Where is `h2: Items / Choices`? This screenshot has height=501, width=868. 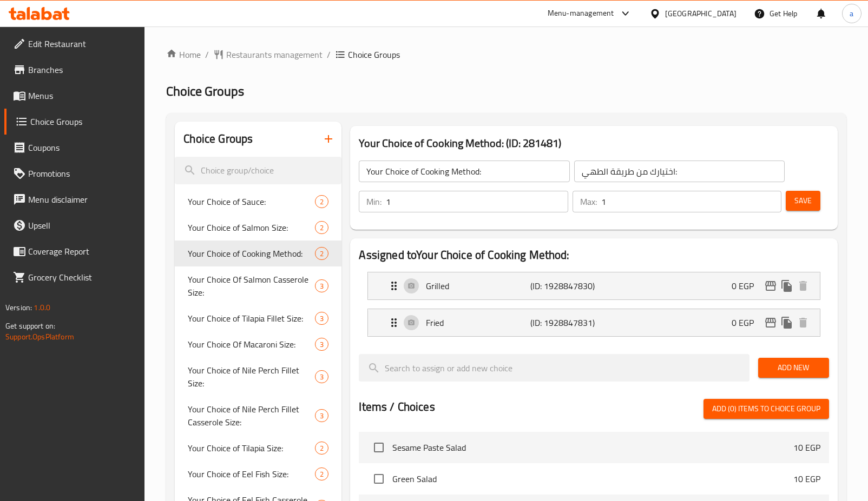 h2: Items / Choices is located at coordinates (397, 407).